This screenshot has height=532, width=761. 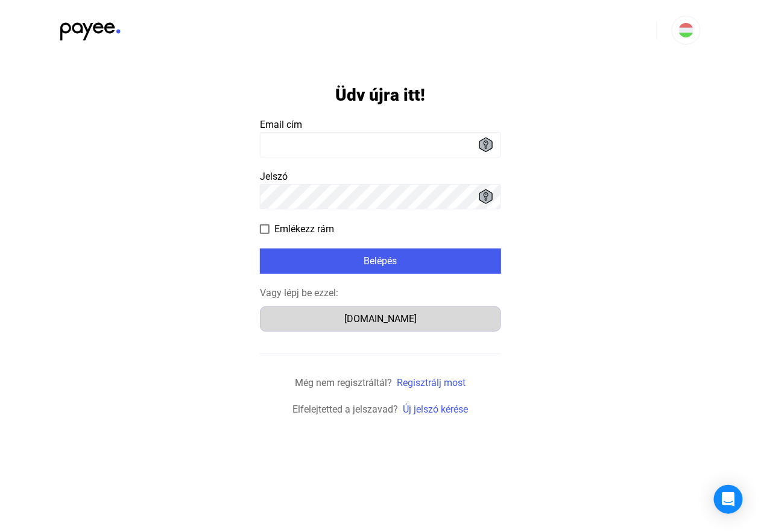 What do you see at coordinates (344, 383) in the screenshot?
I see `span: Még nem regisztráltál?` at bounding box center [344, 383].